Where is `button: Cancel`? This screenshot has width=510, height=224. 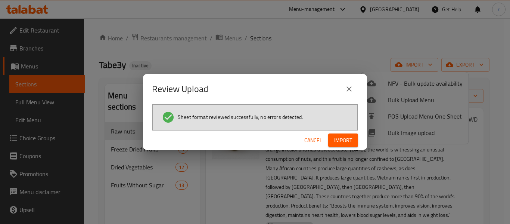
button: Cancel is located at coordinates (313, 140).